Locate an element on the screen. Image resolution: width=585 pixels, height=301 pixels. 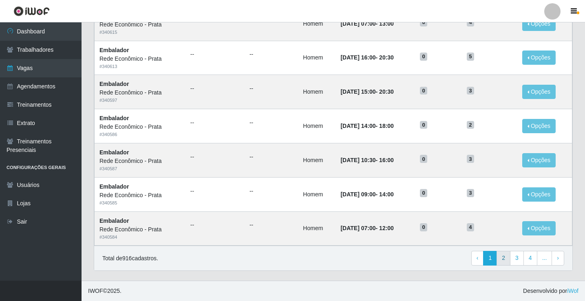
time: 12:00 is located at coordinates (387, 228).